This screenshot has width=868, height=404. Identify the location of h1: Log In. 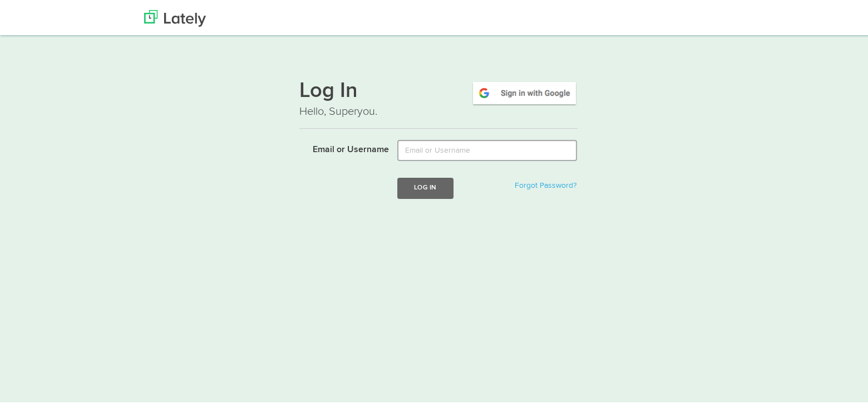
(439, 91).